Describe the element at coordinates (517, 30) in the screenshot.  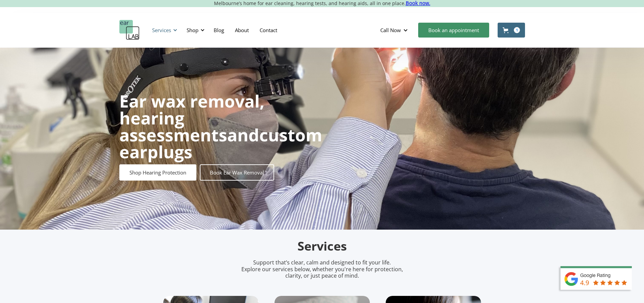
I see `div: 1` at that location.